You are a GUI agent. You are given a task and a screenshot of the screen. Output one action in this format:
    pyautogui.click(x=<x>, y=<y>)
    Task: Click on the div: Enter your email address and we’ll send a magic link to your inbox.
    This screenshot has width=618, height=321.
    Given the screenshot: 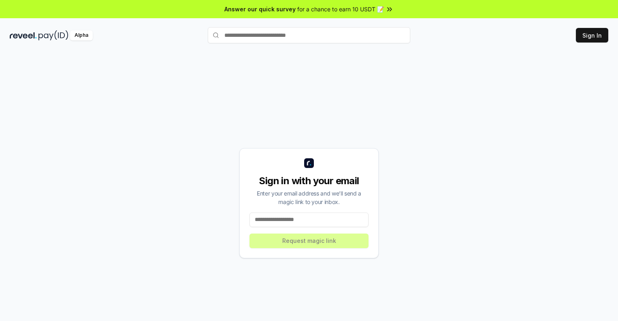 What is the action you would take?
    pyautogui.click(x=309, y=197)
    